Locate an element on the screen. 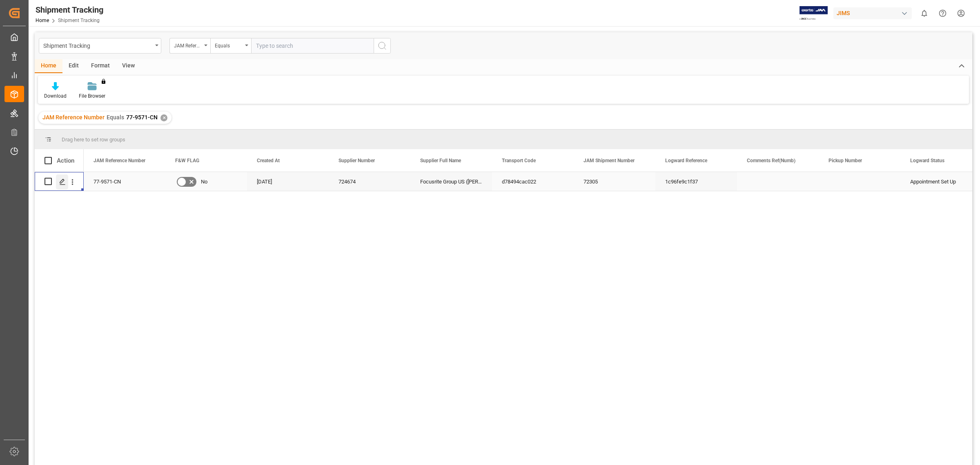 This screenshot has height=465, width=980. span: Pickup Number is located at coordinates (845, 160).